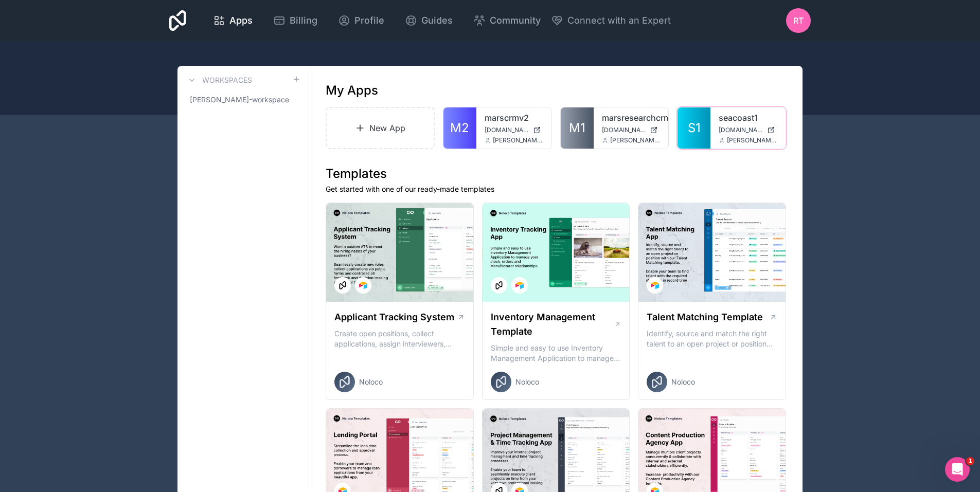 This screenshot has height=492, width=980. What do you see at coordinates (232, 21) in the screenshot?
I see `a: Apps` at bounding box center [232, 21].